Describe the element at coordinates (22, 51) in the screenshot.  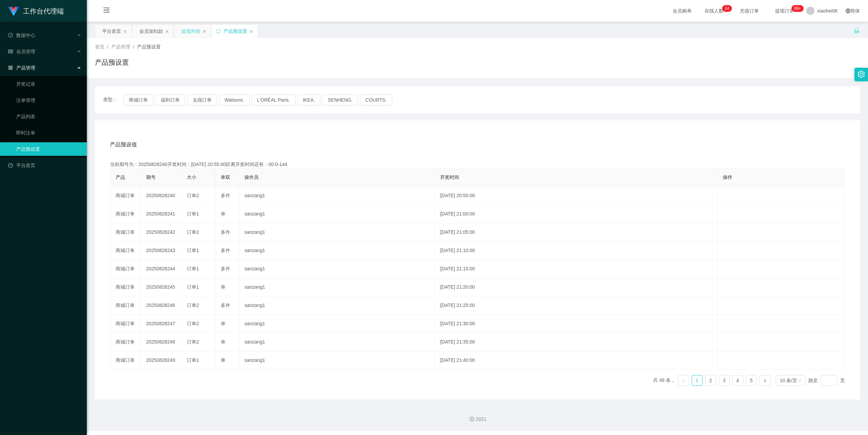
I see `span: 会员管理` at that location.